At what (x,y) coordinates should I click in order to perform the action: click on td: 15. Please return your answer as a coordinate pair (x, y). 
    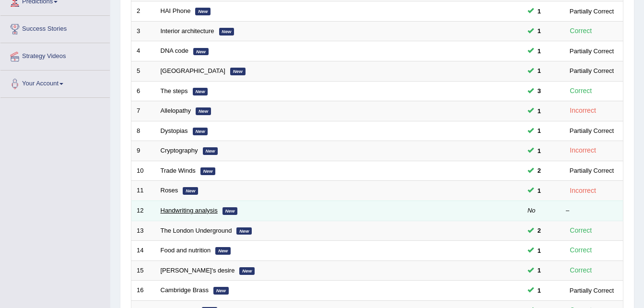
    Looking at the image, I should click on (144, 271).